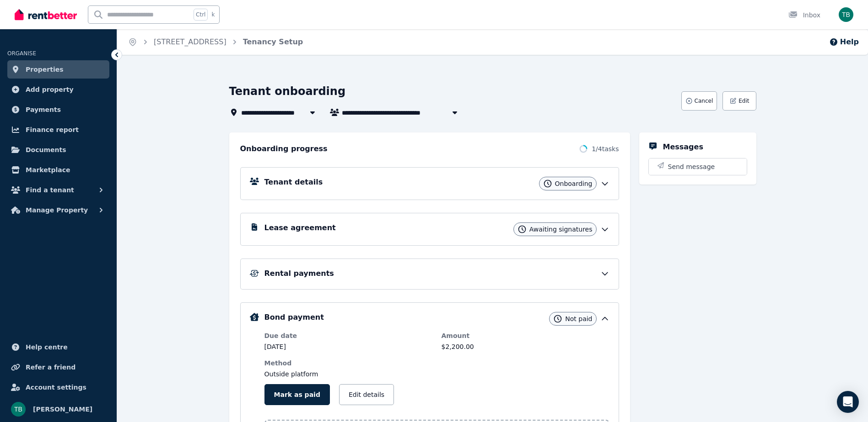  What do you see at coordinates (56, 210) in the screenshot?
I see `span: Manage Property` at bounding box center [56, 210].